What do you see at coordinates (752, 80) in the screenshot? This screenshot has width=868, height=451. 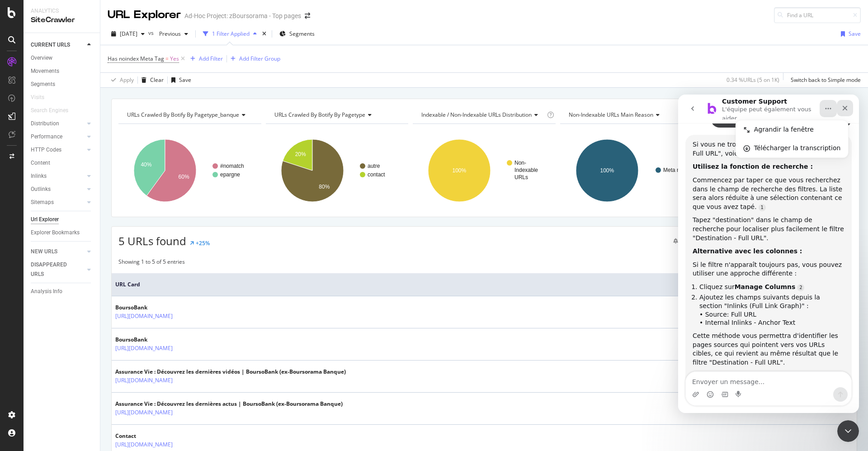 I see `div: 0.34 % URLs ( 5 on 1K )` at bounding box center [752, 80].